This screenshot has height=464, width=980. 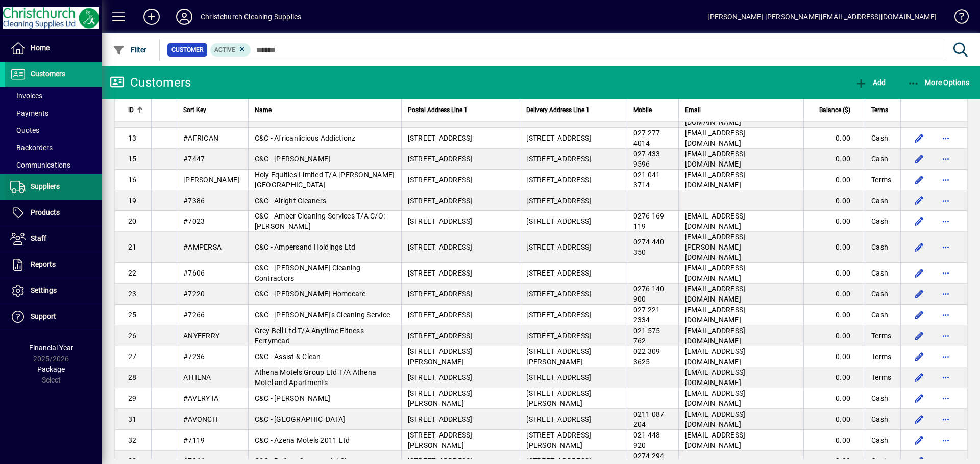 I want to click on span: Athena Motels Group Ltd T/A Athena Motel and Apartments, so click(x=315, y=378).